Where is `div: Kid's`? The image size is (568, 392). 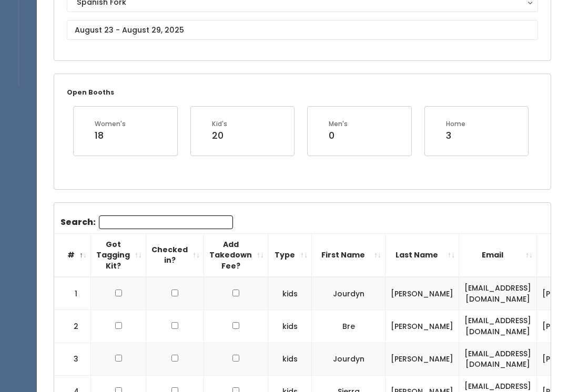
div: Kid's is located at coordinates (219, 124).